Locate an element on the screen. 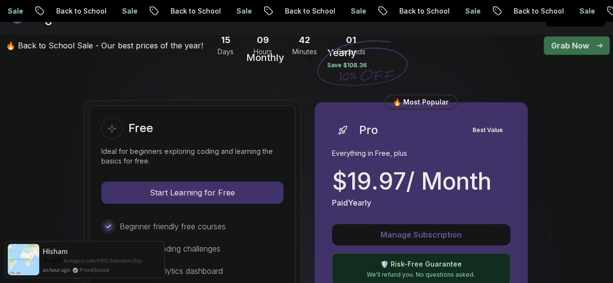  p: Grab Now is located at coordinates (570, 46).